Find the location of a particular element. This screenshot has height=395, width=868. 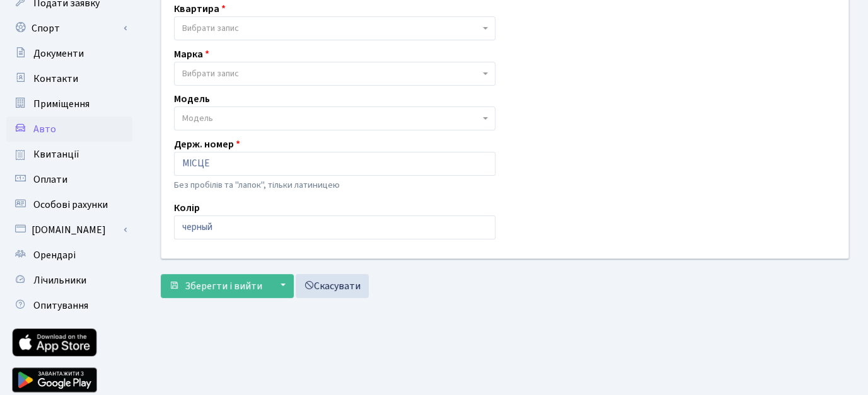

span: Особові рахунки is located at coordinates (71, 205).